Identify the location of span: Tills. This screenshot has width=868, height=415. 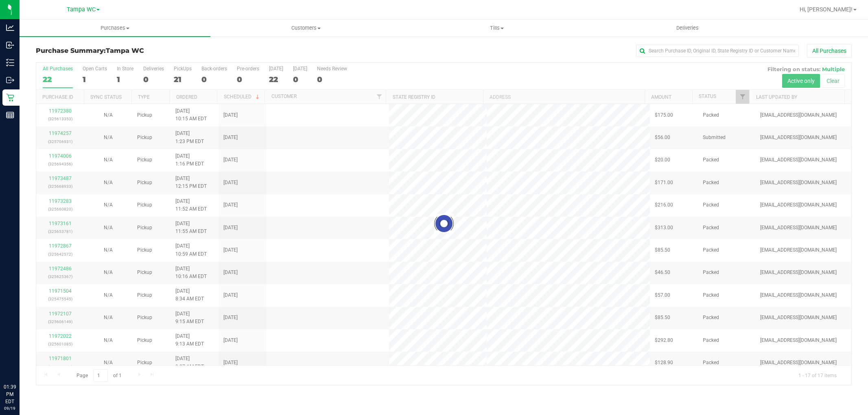
(496, 28).